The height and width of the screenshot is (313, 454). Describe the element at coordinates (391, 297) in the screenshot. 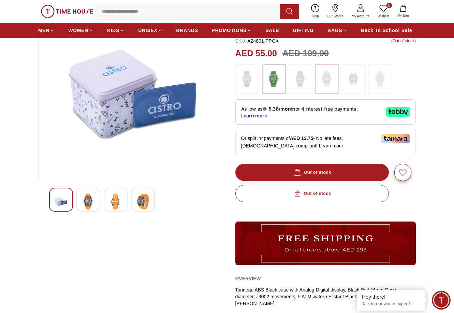

I see `div: Hey there!` at that location.